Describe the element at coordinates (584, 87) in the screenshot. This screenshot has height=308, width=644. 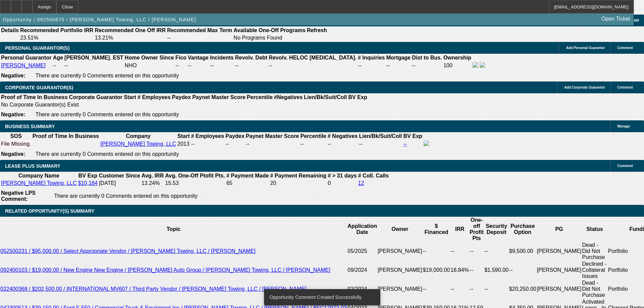
I see `span: Add Corporate Guarantor` at that location.